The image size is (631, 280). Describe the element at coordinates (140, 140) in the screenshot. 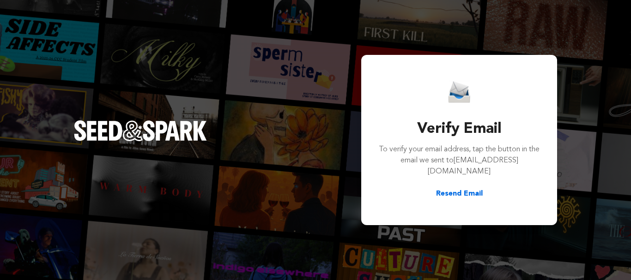

I see `a: Seed&Spark Homepage` at that location.